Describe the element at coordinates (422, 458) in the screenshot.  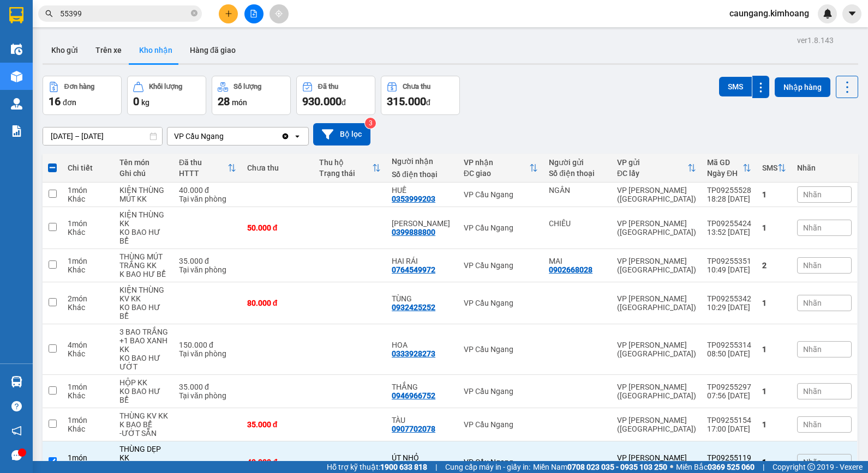
I see `div: ÚT NHỎ` at that location.